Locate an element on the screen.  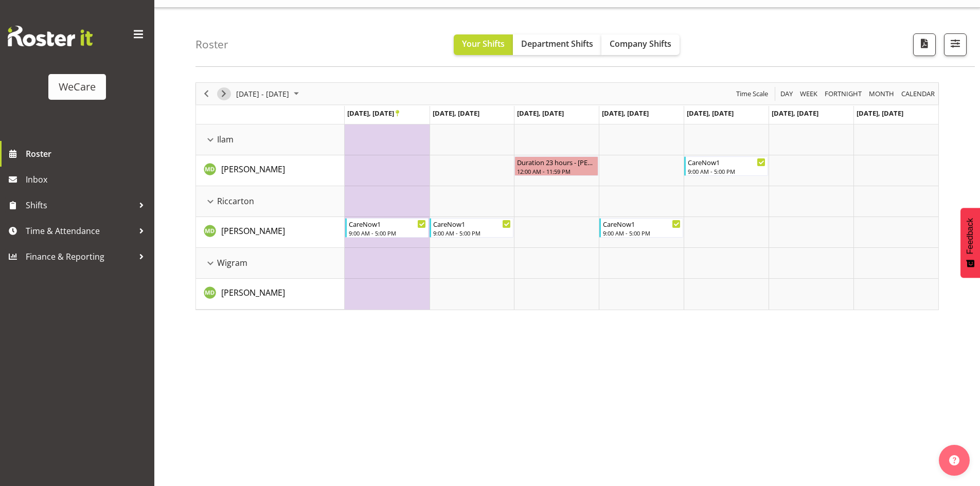
button: Download a PDF of the roster according to the set date range. is located at coordinates (924, 45).